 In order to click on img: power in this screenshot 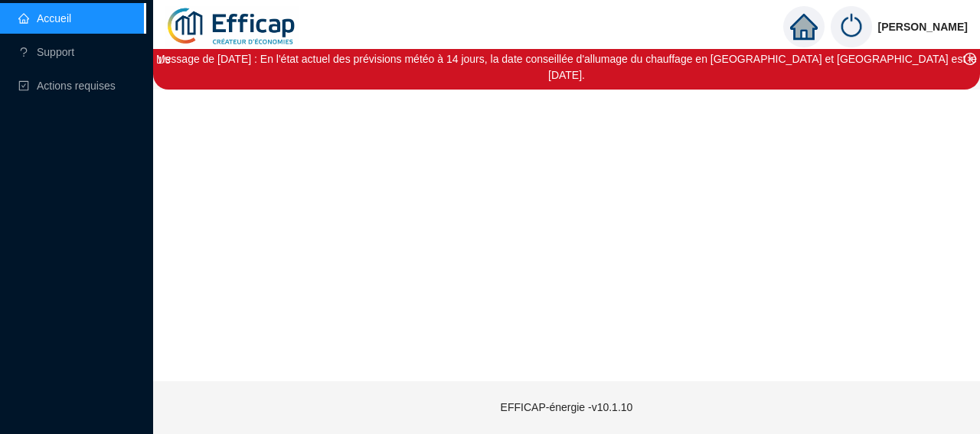, I will do `click(851, 26)`.